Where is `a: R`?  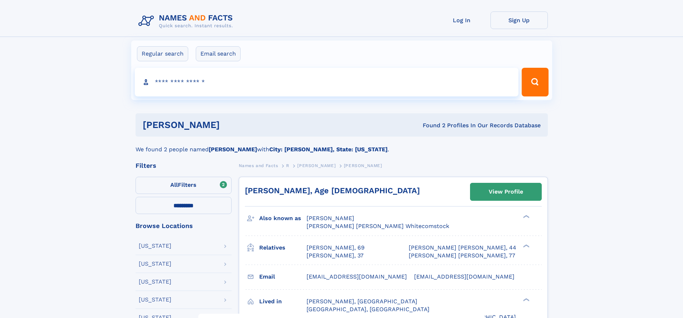 a: R is located at coordinates (287, 165).